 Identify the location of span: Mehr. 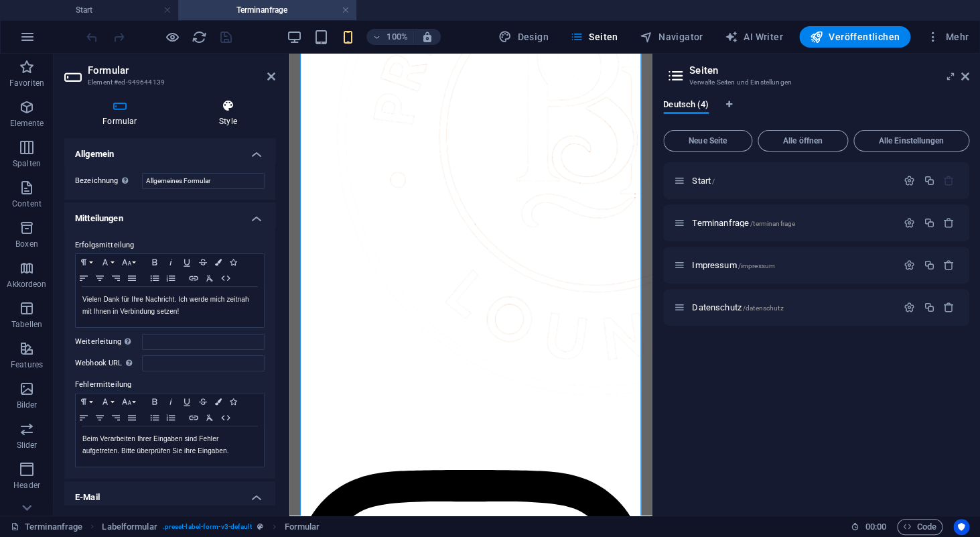
(947, 37).